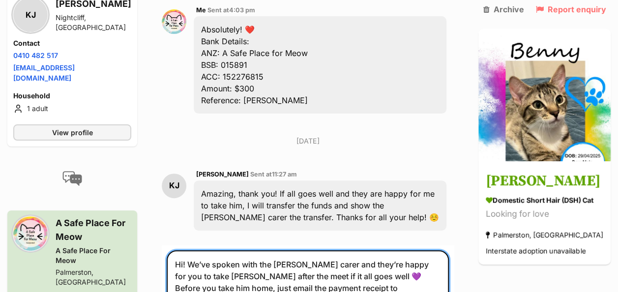  I want to click on div: Domestic Short Hair (DSH) Cat, so click(544, 200).